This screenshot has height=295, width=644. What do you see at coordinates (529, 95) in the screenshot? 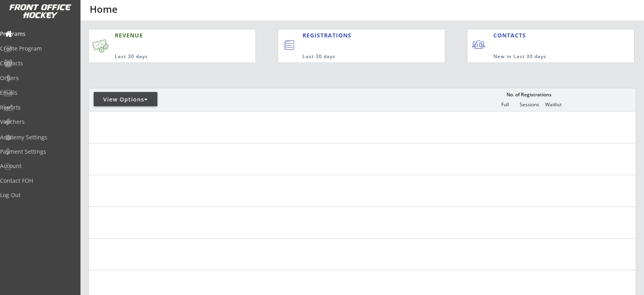
I see `div: No. of Registrations` at bounding box center [529, 95].